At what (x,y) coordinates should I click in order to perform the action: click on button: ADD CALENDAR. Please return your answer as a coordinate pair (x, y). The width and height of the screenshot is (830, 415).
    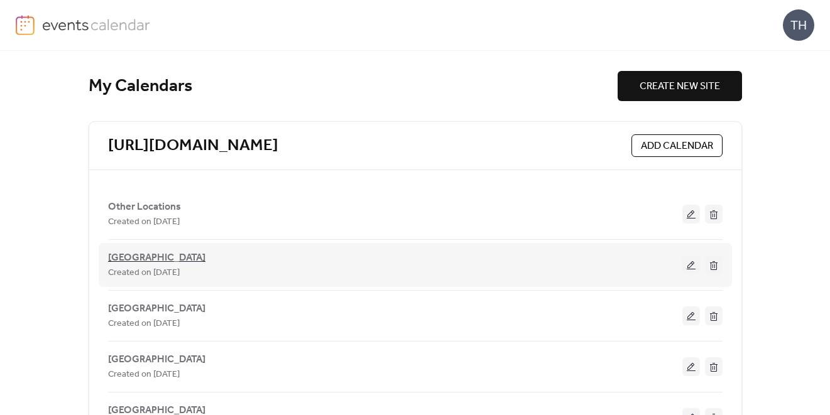
    Looking at the image, I should click on (677, 146).